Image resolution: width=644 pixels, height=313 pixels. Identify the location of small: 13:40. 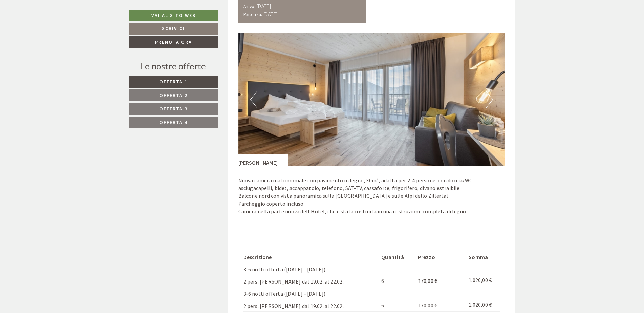
(44, 40).